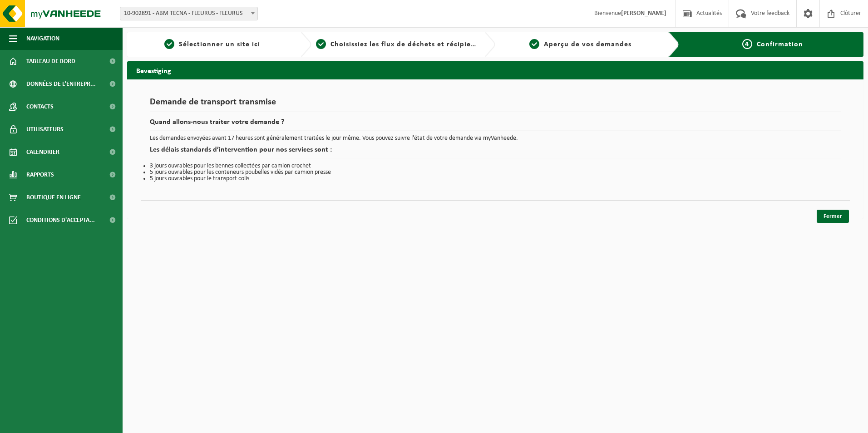 This screenshot has width=868, height=433. I want to click on h2: Les délais standards d’intervention pour nos services sont :, so click(495, 152).